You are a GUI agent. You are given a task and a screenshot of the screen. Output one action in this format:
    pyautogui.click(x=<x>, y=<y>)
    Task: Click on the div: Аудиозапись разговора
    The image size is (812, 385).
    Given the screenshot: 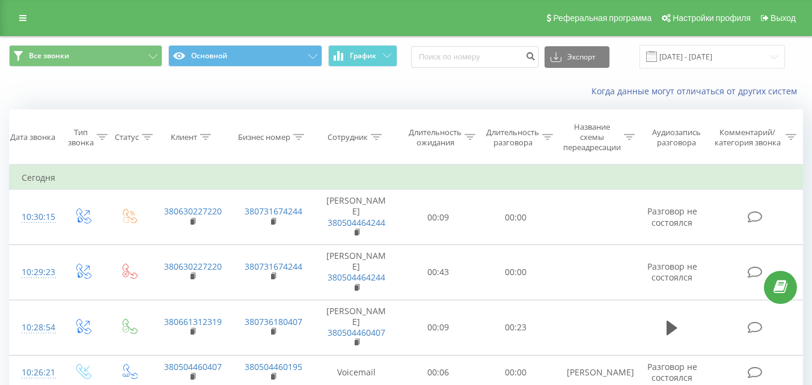 What is the action you would take?
    pyautogui.click(x=676, y=138)
    